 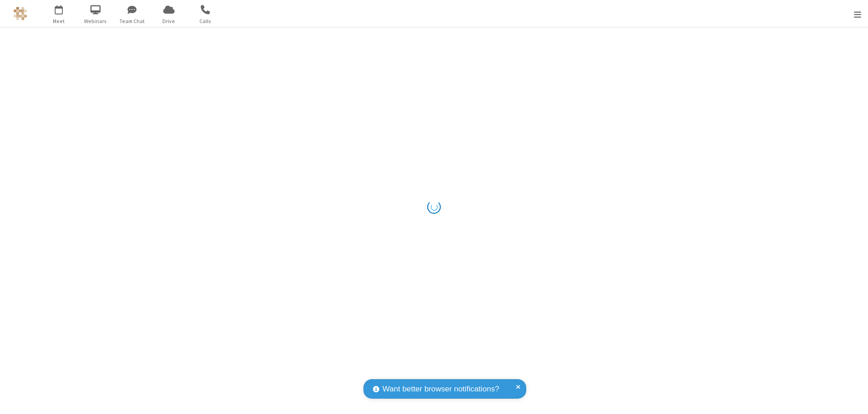 What do you see at coordinates (59, 21) in the screenshot?
I see `span: Meet` at bounding box center [59, 21].